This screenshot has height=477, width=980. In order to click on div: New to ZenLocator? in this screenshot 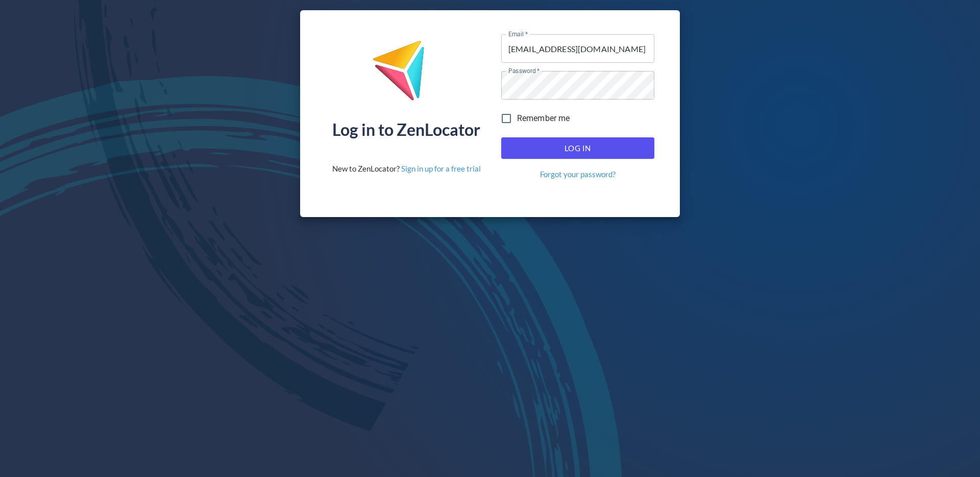, I will do `click(406, 168)`.